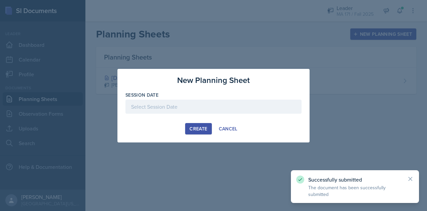 This screenshot has height=211, width=427. Describe the element at coordinates (228, 129) in the screenshot. I see `button: Cancel` at that location.